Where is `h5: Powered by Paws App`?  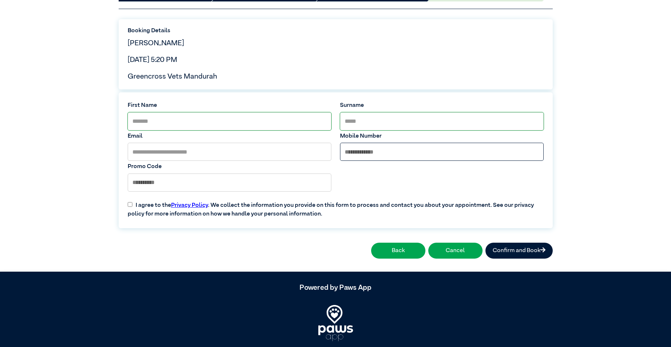
h5: Powered by Paws App is located at coordinates (336, 287).